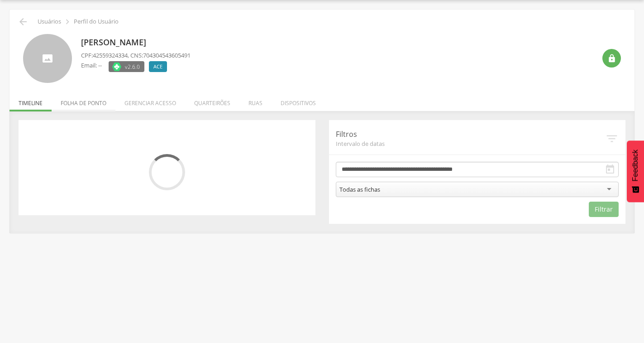 The height and width of the screenshot is (343, 644). I want to click on span: Intervalo de datas, so click(471, 144).